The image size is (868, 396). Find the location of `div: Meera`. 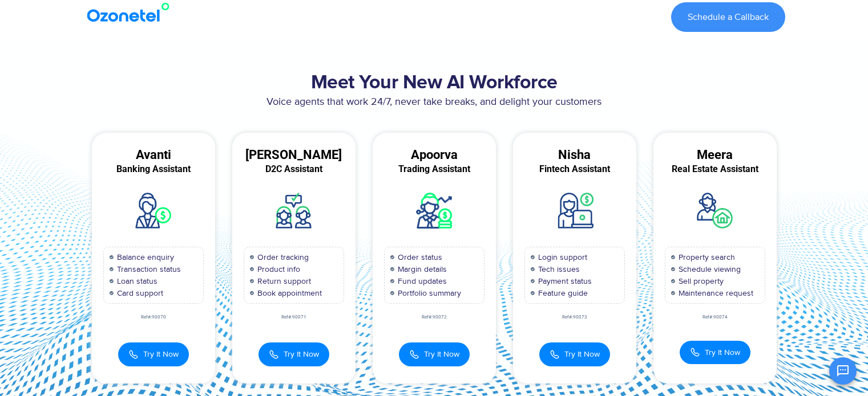

div: Meera is located at coordinates (715, 155).